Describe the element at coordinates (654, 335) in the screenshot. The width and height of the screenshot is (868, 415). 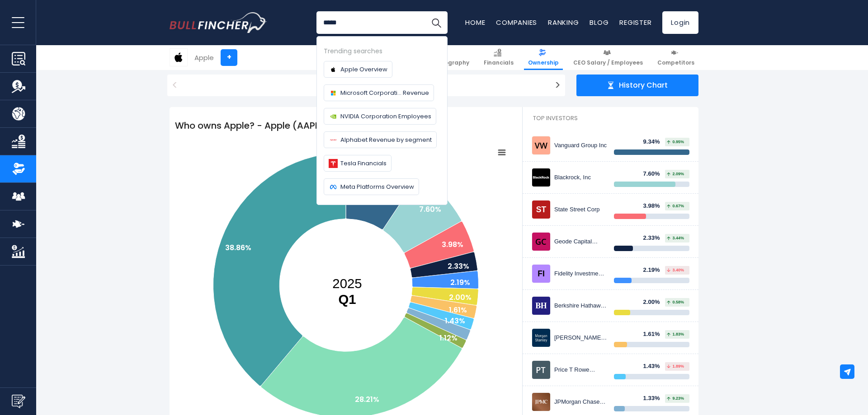
I see `div: 1.61%` at that location.